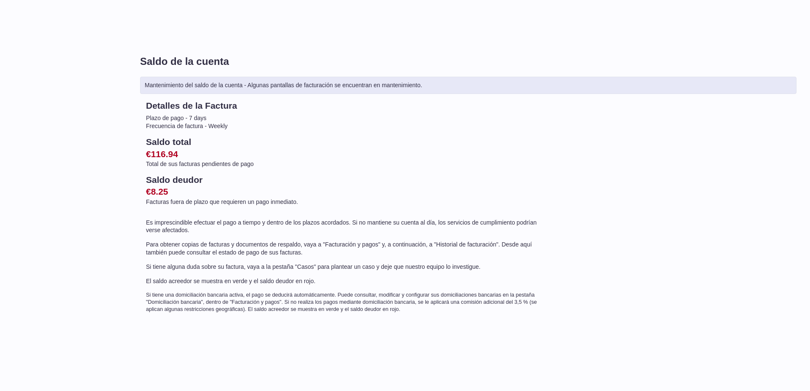 Image resolution: width=810 pixels, height=391 pixels. I want to click on li: Plazo de pago - 7 days, so click(347, 118).